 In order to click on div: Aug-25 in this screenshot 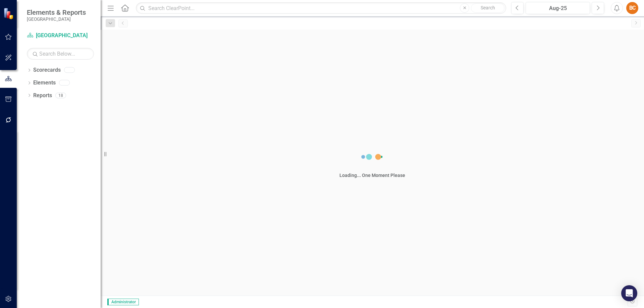, I will do `click(558, 8)`.